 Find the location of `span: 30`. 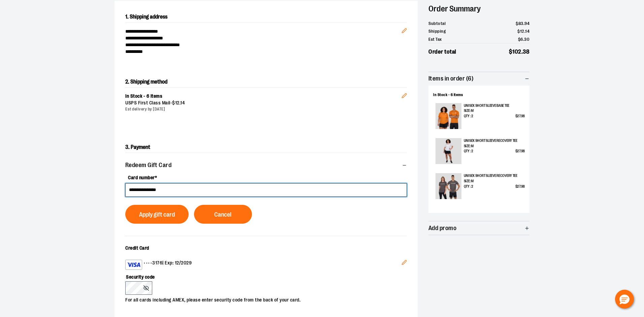

span: 30 is located at coordinates (527, 39).